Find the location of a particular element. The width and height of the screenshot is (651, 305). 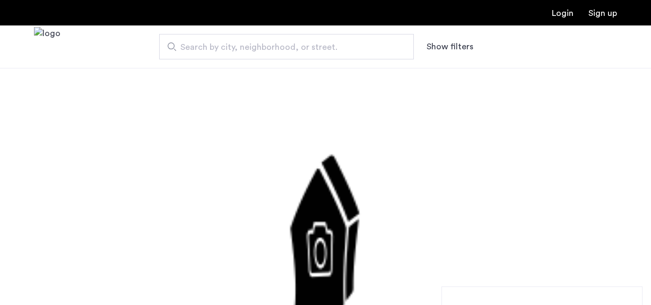

a: Cazamio Logo is located at coordinates (47, 47).